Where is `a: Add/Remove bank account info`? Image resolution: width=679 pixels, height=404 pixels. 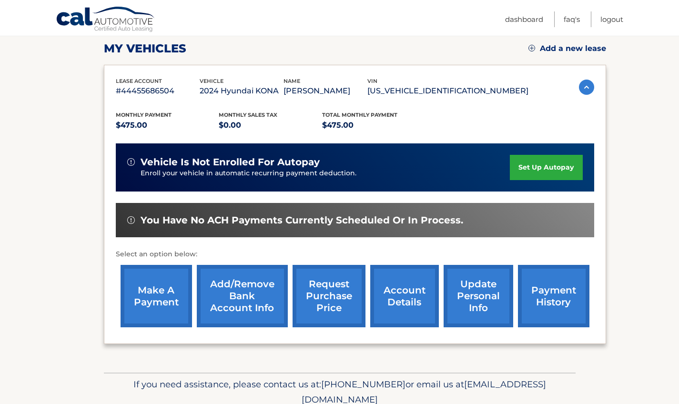
a: Add/Remove bank account info is located at coordinates (242, 296).